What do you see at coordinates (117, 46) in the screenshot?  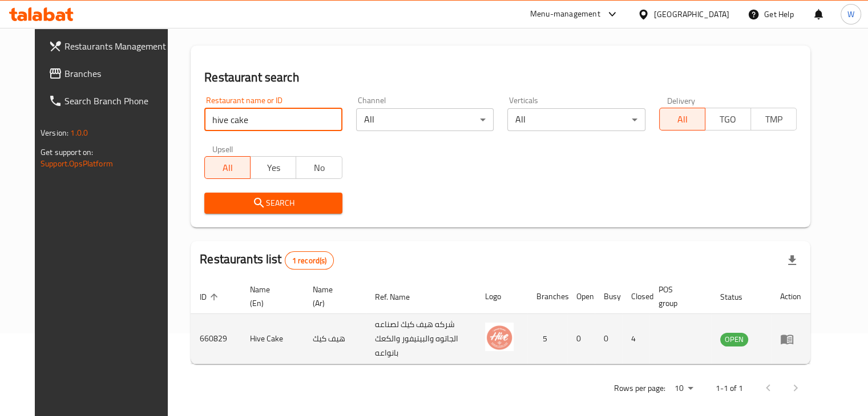 I see `span: Restaurants Management` at bounding box center [117, 46].